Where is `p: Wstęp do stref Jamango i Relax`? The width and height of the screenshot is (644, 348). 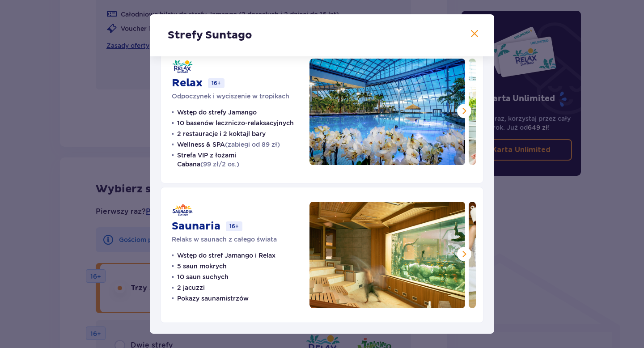
p: Wstęp do stref Jamango i Relax is located at coordinates (226, 255).